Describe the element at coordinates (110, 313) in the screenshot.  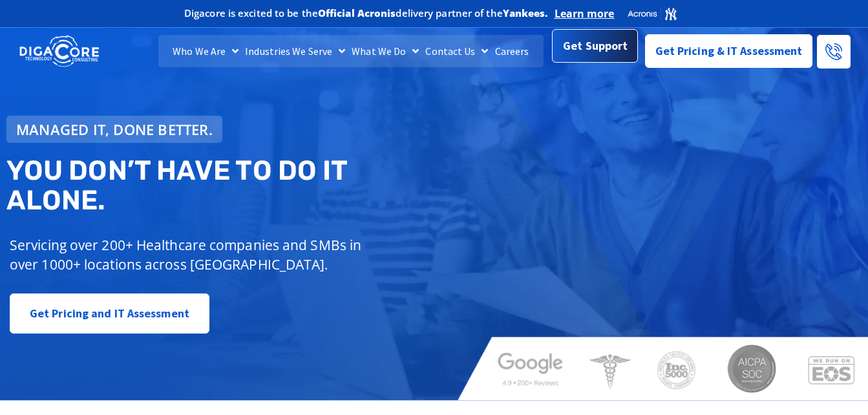
I see `span: Get Pricing and IT Assessment` at that location.